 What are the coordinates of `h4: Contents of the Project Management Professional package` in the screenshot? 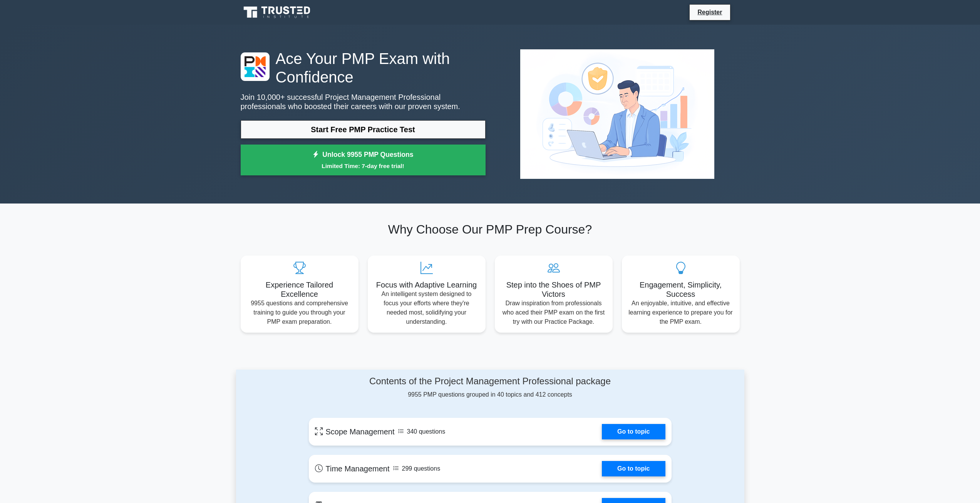 It's located at (490, 381).